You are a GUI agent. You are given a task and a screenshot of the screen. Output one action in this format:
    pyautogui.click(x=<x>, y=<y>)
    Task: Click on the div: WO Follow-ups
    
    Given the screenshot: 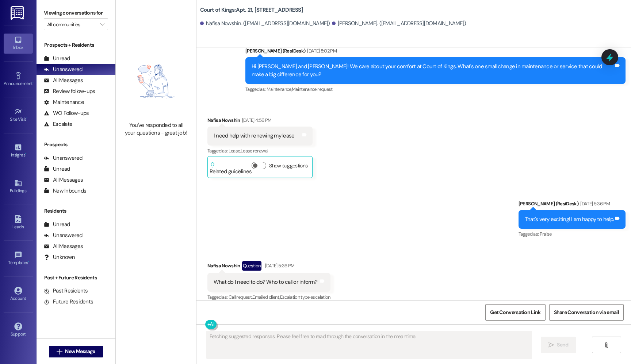 What is the action you would take?
    pyautogui.click(x=66, y=113)
    